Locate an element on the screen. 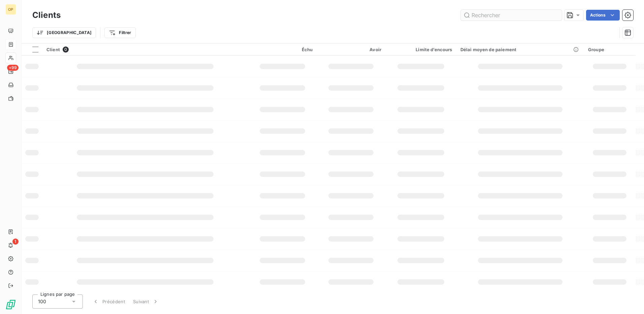 The height and width of the screenshot is (314, 644). span: 0 is located at coordinates (66, 49).